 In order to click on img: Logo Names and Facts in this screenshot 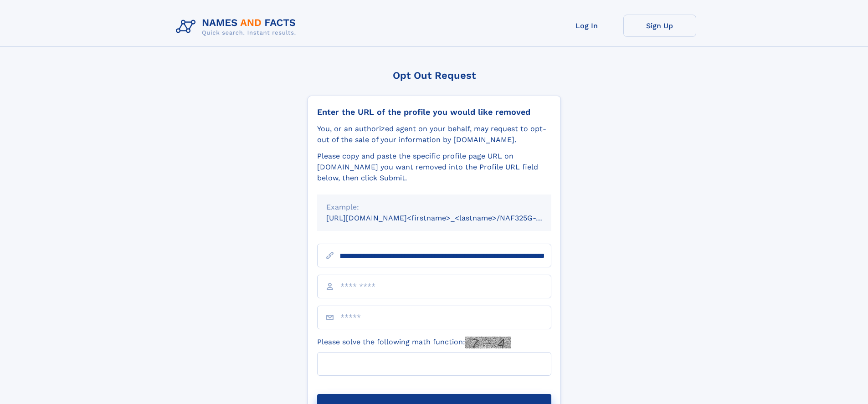, I will do `click(238, 26)`.